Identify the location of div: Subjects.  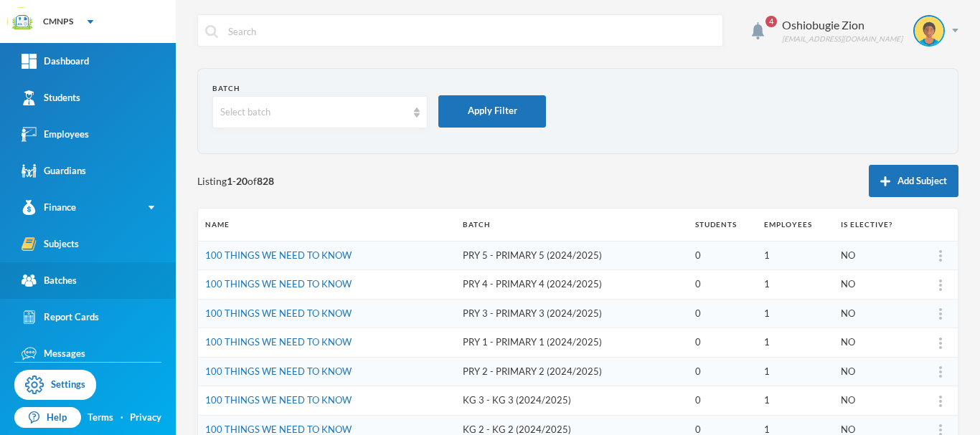
(50, 244).